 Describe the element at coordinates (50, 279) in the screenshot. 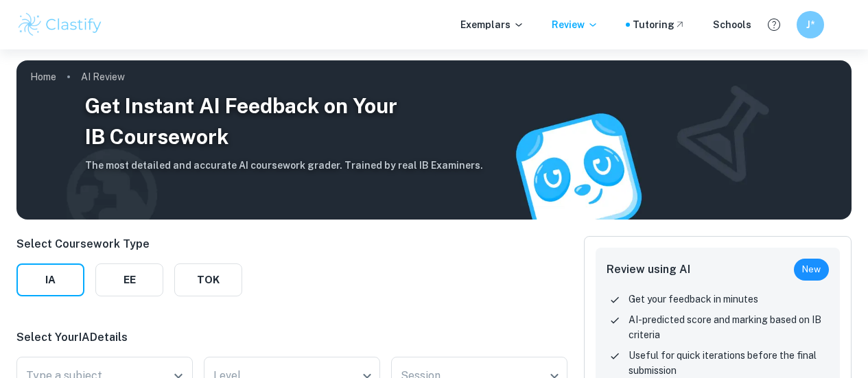

I see `button: IA` at that location.